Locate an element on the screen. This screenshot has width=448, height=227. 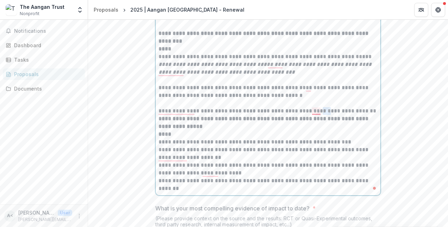
nav: breadcrumb is located at coordinates (169, 10).